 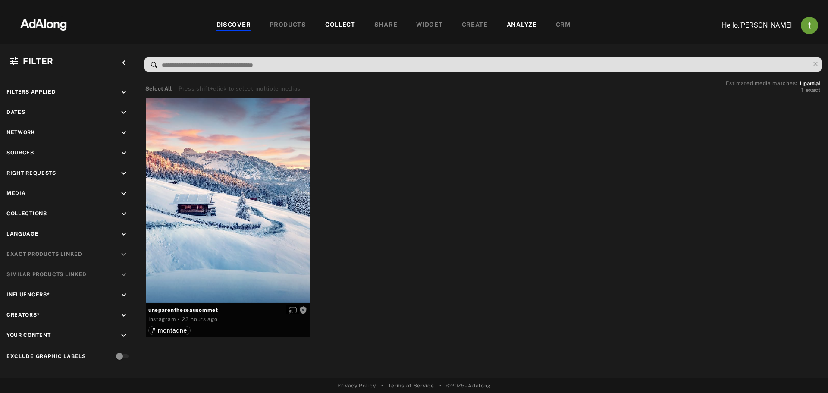 I want to click on button: 1partial, so click(x=810, y=84).